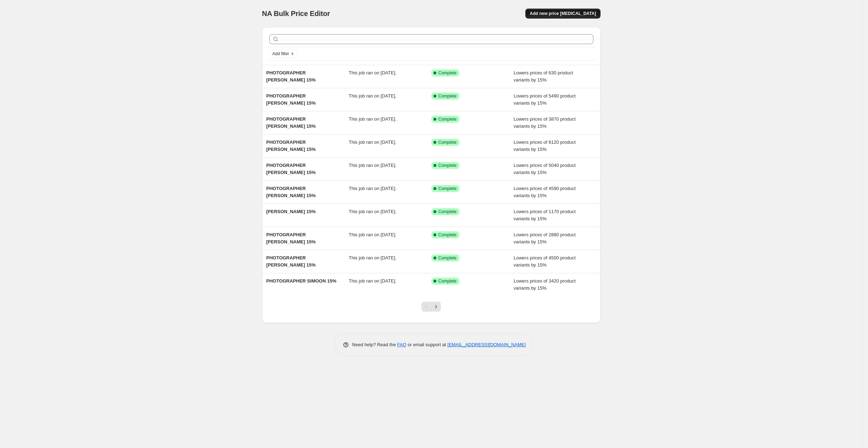 This screenshot has height=448, width=868. What do you see at coordinates (280, 54) in the screenshot?
I see `span: Add filter` at bounding box center [280, 54].